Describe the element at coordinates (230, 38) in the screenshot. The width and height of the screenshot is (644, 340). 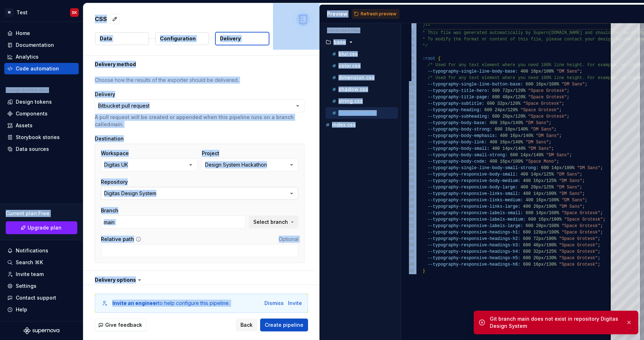
I see `p: Delivery` at that location.